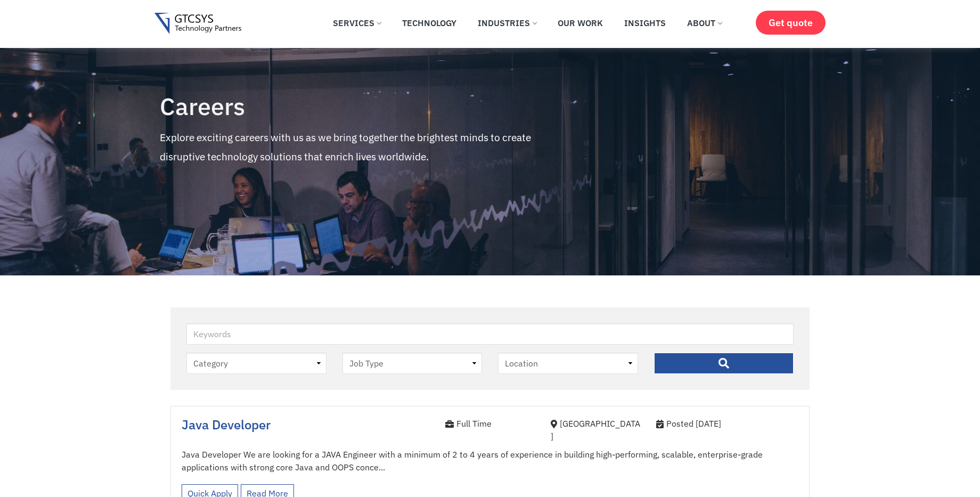 This screenshot has height=497, width=980. What do you see at coordinates (226, 425) in the screenshot?
I see `a: Java Developer` at bounding box center [226, 425].